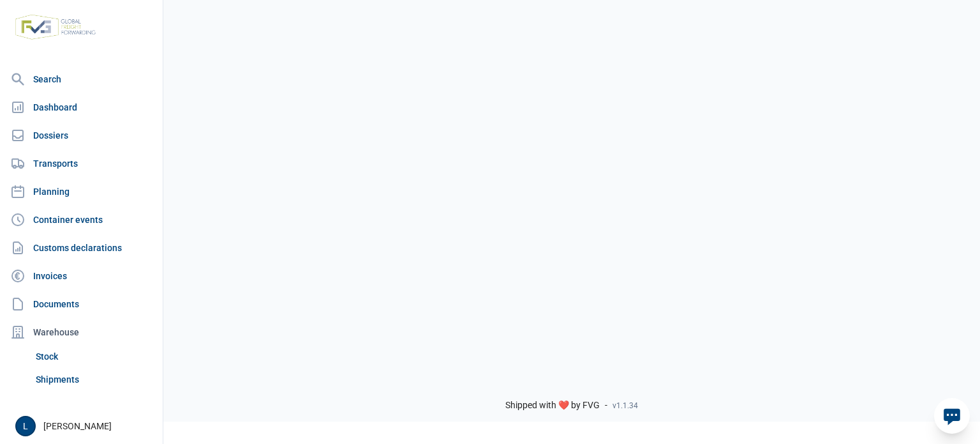 The width and height of the screenshot is (980, 444). What do you see at coordinates (553, 405) in the screenshot?
I see `span: Shipped with ❤️ by FVG` at bounding box center [553, 405].